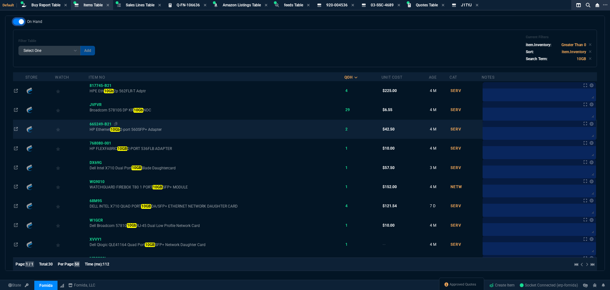 The width and height of the screenshot is (610, 290). What do you see at coordinates (242, 5) in the screenshot?
I see `span: Amazon Listings Table` at bounding box center [242, 5].